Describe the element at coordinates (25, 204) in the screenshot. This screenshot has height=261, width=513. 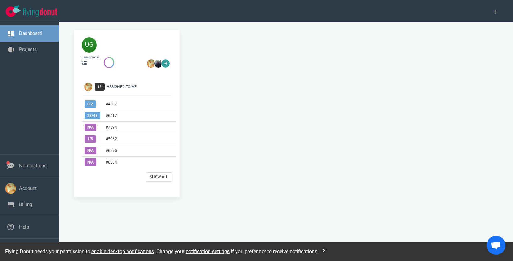
I see `a: Billing` at that location.